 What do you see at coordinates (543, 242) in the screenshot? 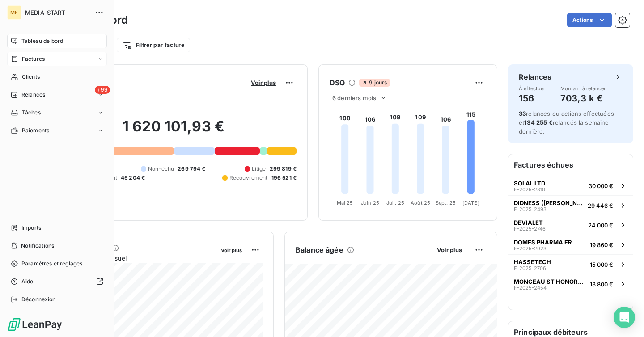
I see `span: DOMES PHARMA FR` at bounding box center [543, 242].